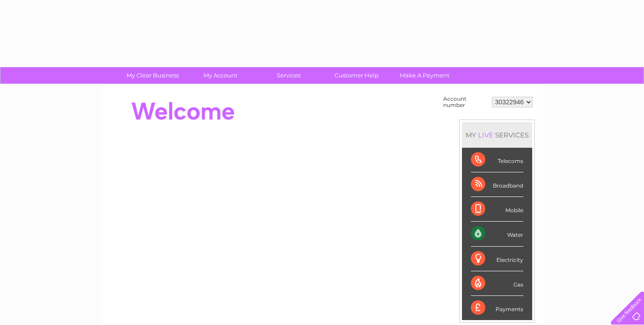  Describe the element at coordinates (497, 233) in the screenshot. I see `div: Water` at that location.